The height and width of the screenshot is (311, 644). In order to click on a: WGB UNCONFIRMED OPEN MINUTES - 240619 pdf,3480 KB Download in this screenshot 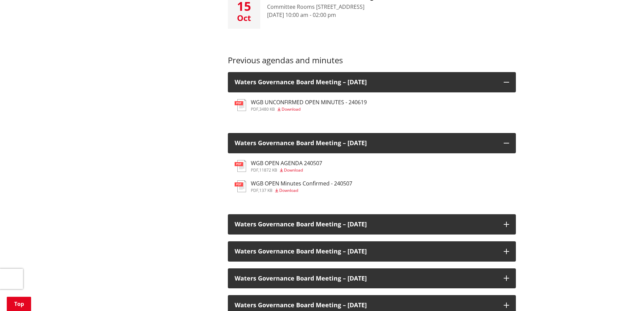, I will do `click(300, 105)`.